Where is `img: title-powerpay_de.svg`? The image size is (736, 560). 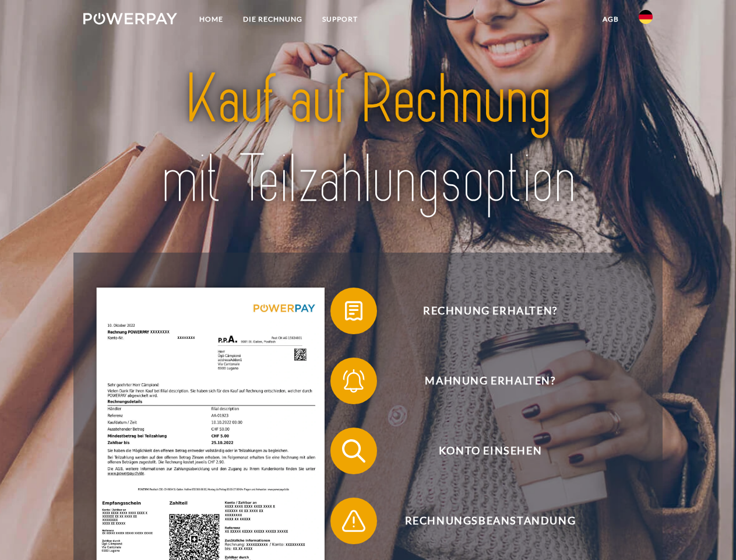 img: title-powerpay_de.svg is located at coordinates (368, 139).